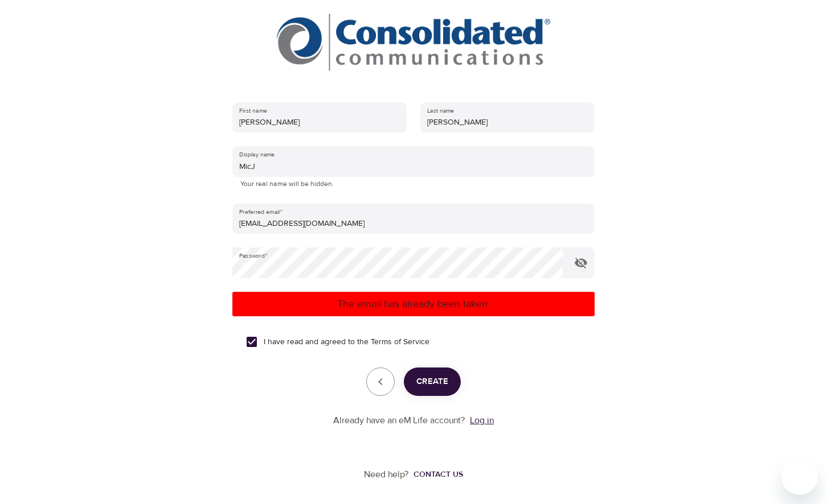 The width and height of the screenshot is (827, 504). What do you see at coordinates (414, 184) in the screenshot?
I see `p: Your real name will be hidden.` at bounding box center [414, 184].